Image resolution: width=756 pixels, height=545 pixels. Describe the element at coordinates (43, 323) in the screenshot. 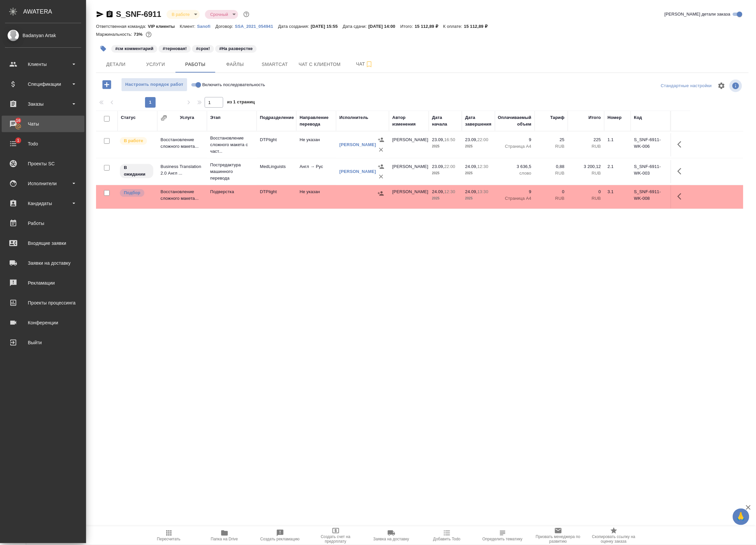

I see `div: Конференции` at that location.